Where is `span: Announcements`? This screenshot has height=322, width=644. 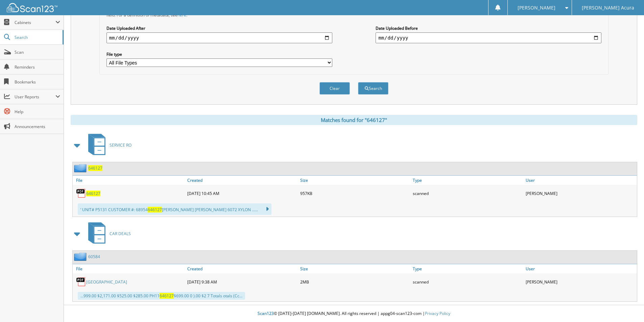
span: Announcements is located at coordinates (37, 126).